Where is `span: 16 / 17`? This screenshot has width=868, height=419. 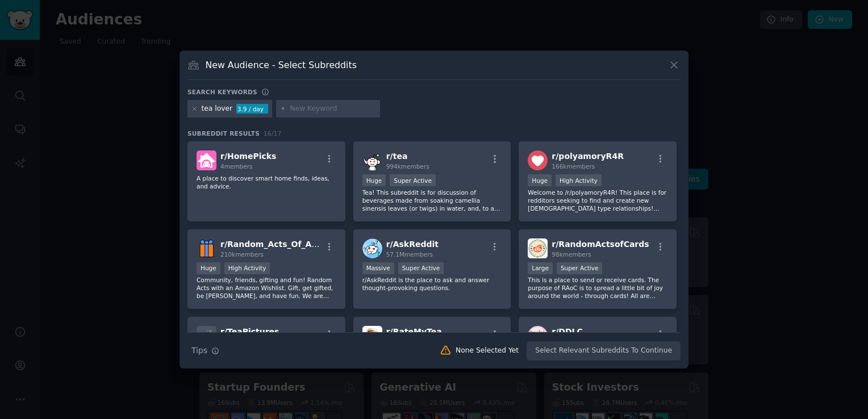
span: 16 / 17 is located at coordinates (273, 134).